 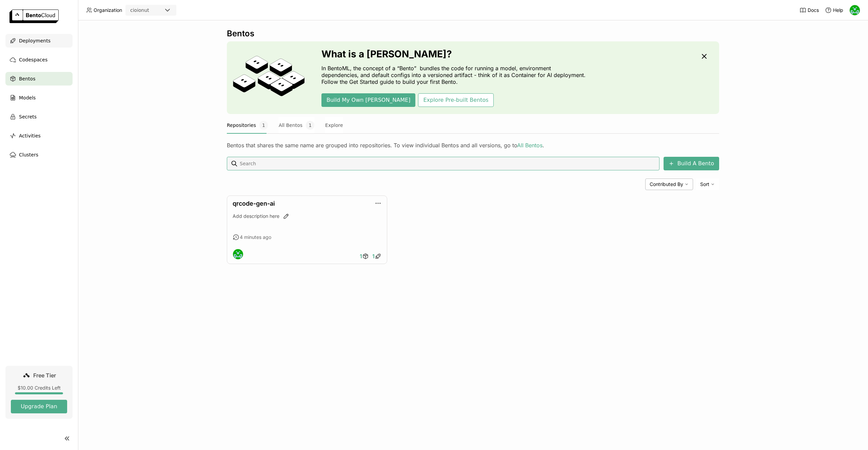 What do you see at coordinates (255, 237) in the screenshot?
I see `span: 4 minutes ago` at bounding box center [255, 237].